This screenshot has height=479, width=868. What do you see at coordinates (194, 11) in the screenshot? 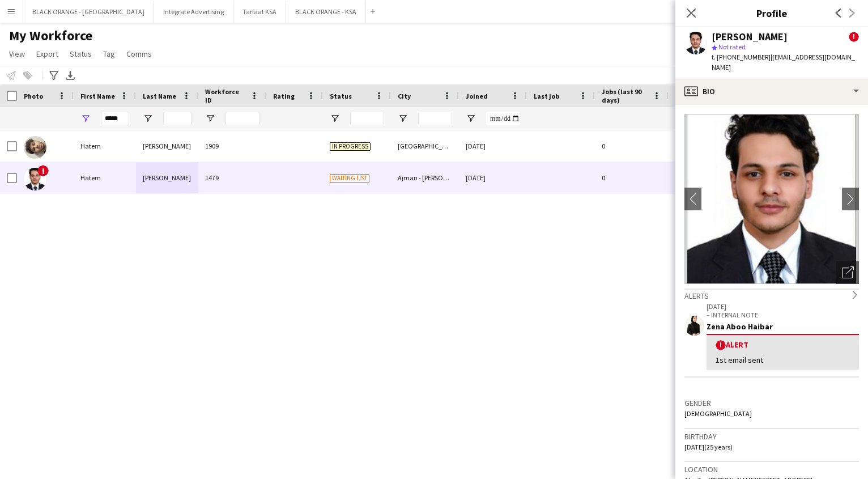
I see `button: Integrate Advertising` at bounding box center [194, 11].